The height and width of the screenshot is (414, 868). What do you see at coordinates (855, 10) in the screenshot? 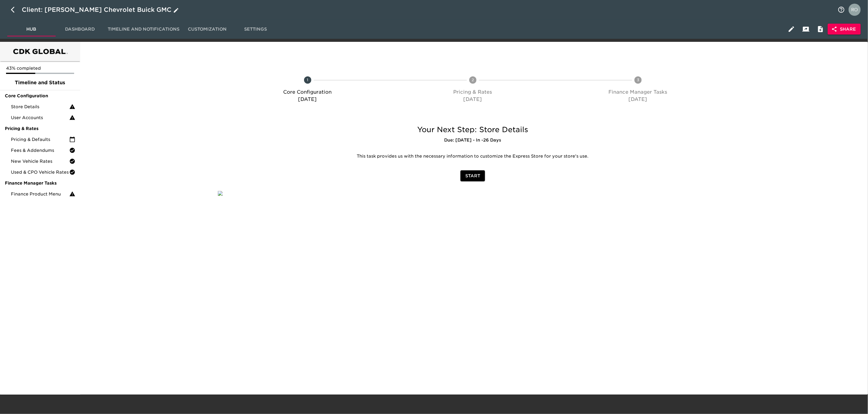
I see `img: Profile` at bounding box center [855, 10].